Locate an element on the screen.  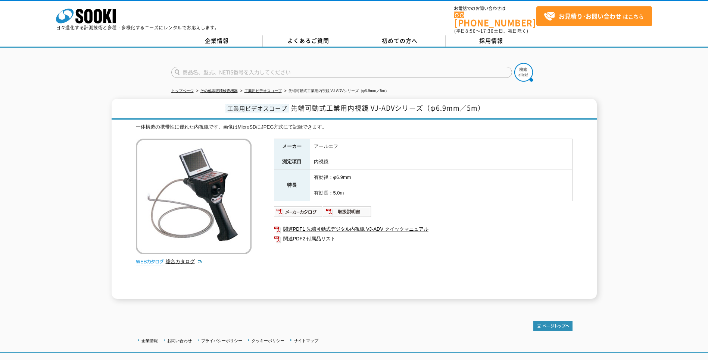
img: メーカーカタログ is located at coordinates (298, 212).